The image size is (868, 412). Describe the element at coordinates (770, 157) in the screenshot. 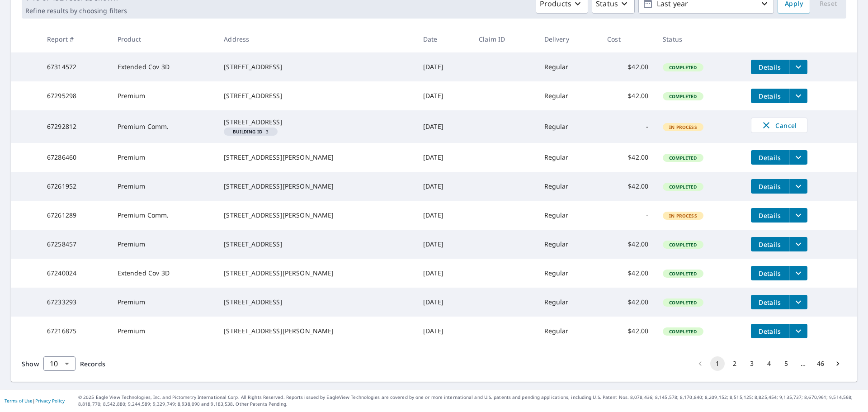

I see `button: detailsBtn-67286460` at that location.